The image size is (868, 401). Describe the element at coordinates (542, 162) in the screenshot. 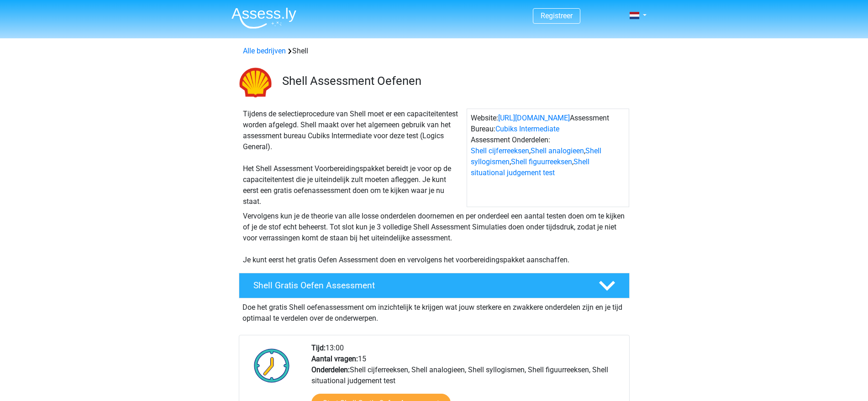

I see `a: Shell figuurreeksen` at that location.